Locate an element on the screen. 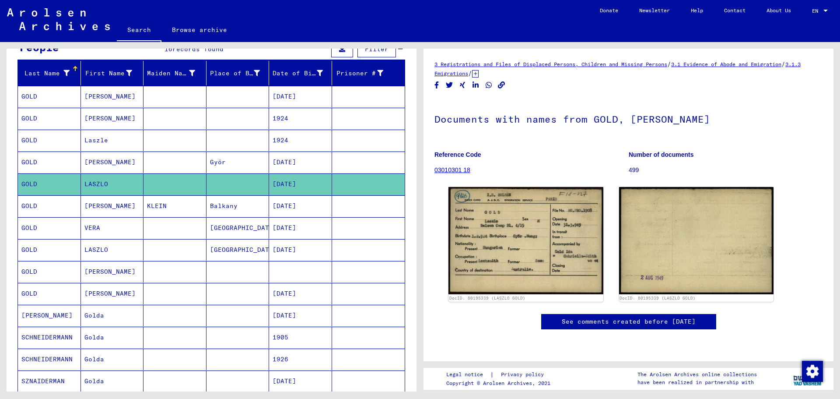 The image size is (840, 399). mat-header-cell: First Name is located at coordinates (112, 73).